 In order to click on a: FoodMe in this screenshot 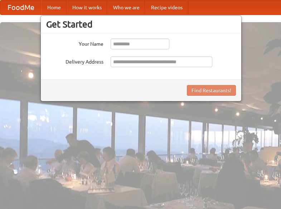, I will do `click(21, 8)`.